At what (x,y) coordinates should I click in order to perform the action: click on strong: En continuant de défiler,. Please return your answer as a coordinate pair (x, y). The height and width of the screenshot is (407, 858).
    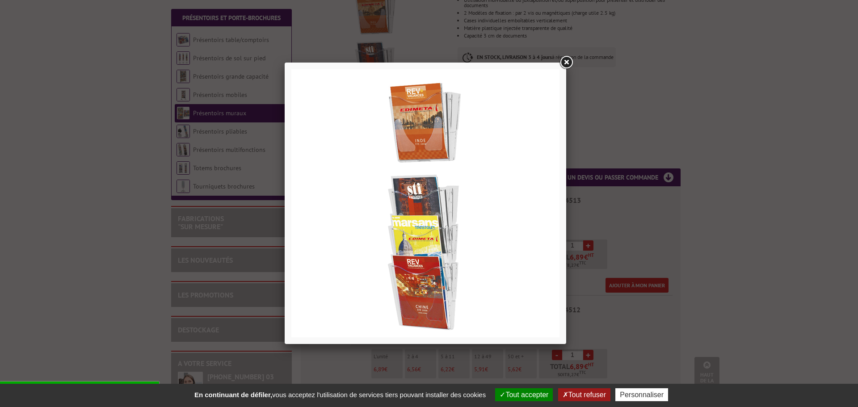
    Looking at the image, I should click on (233, 395).